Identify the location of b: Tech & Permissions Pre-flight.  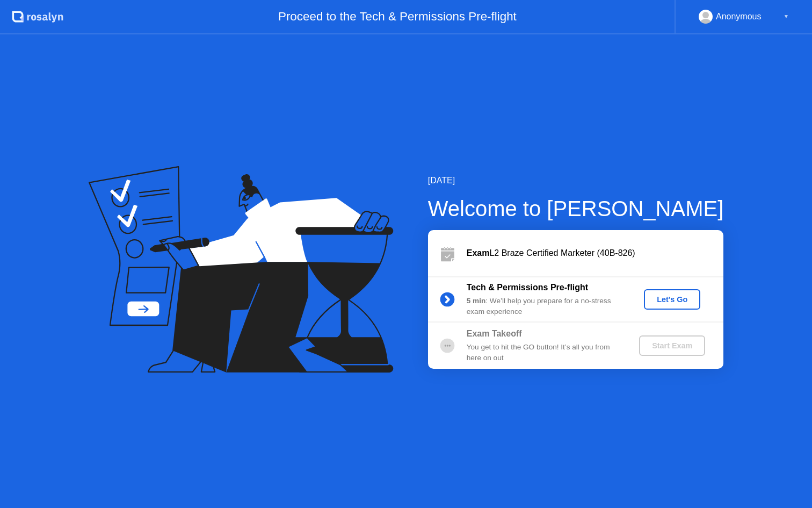
(527, 287).